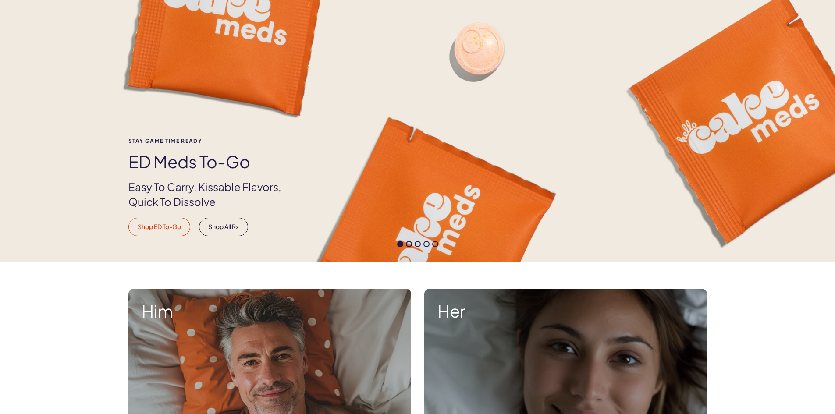 This screenshot has height=414, width=835. What do you see at coordinates (212, 162) in the screenshot?
I see `h1: ED Meds to-go` at bounding box center [212, 162].